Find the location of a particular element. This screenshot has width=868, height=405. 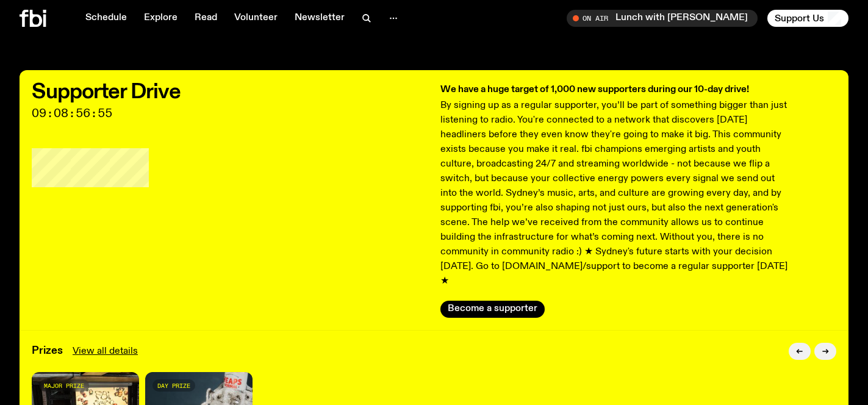

span: 09:08:56:55 is located at coordinates (230, 113).